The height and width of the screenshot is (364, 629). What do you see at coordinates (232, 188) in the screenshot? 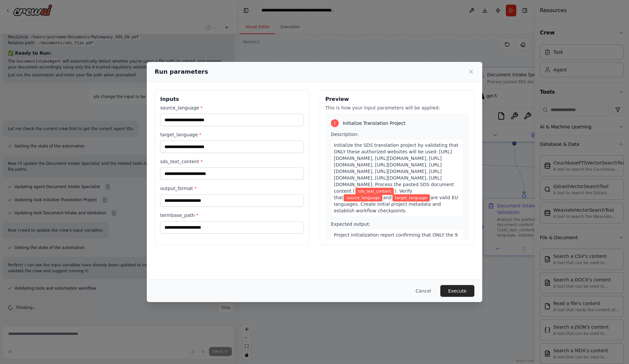
I see `label: output_format` at bounding box center [232, 188].